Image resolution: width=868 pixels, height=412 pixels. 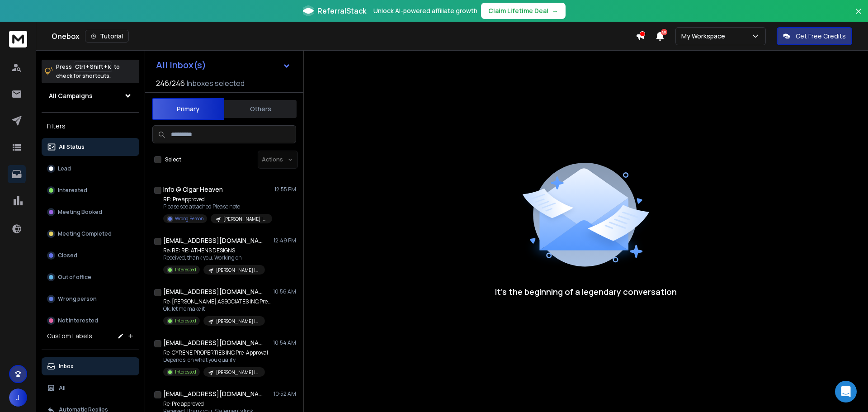 I want to click on button: Interested, so click(x=90, y=190).